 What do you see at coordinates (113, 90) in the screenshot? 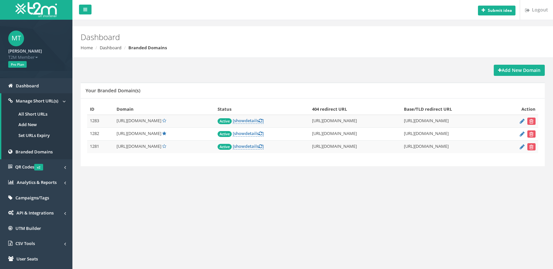
I see `h5: Your Branded Domain(s)` at bounding box center [113, 90].